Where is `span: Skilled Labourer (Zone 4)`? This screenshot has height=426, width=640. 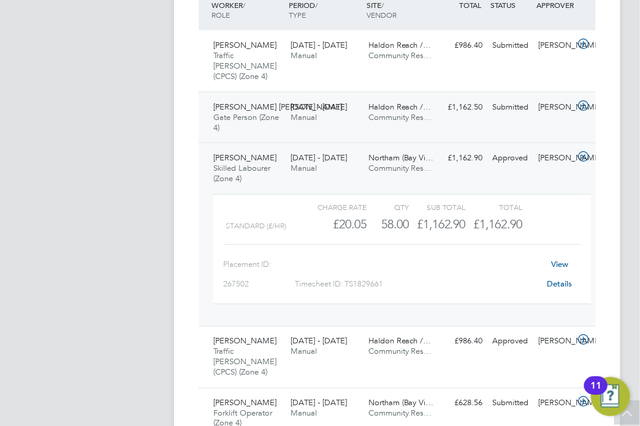 span: Skilled Labourer (Zone 4) is located at coordinates (241, 173).